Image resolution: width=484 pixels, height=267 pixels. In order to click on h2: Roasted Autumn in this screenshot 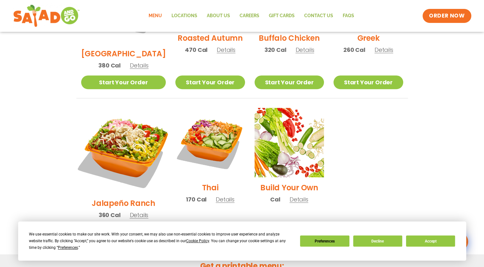, I will do `click(210, 38)`.